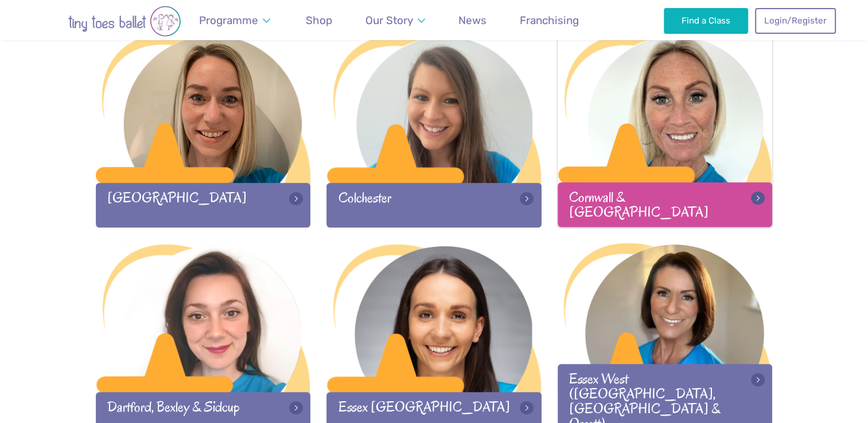 The image size is (868, 423). I want to click on a: Programme, so click(235, 20).